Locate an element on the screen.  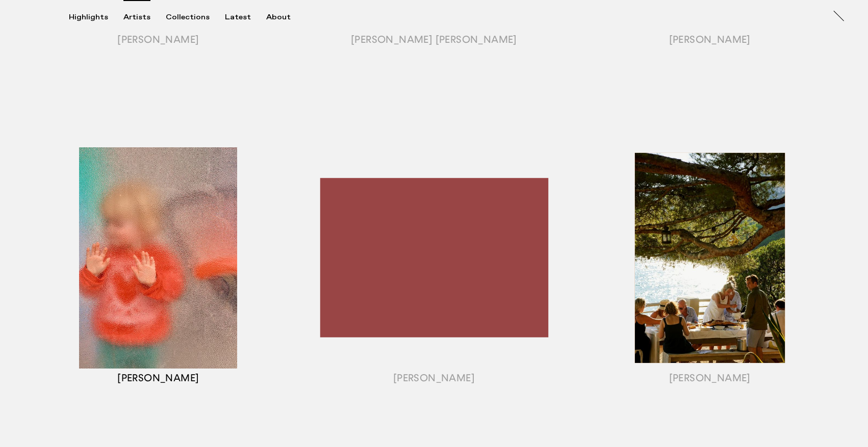
button: Highlights is located at coordinates (96, 18).